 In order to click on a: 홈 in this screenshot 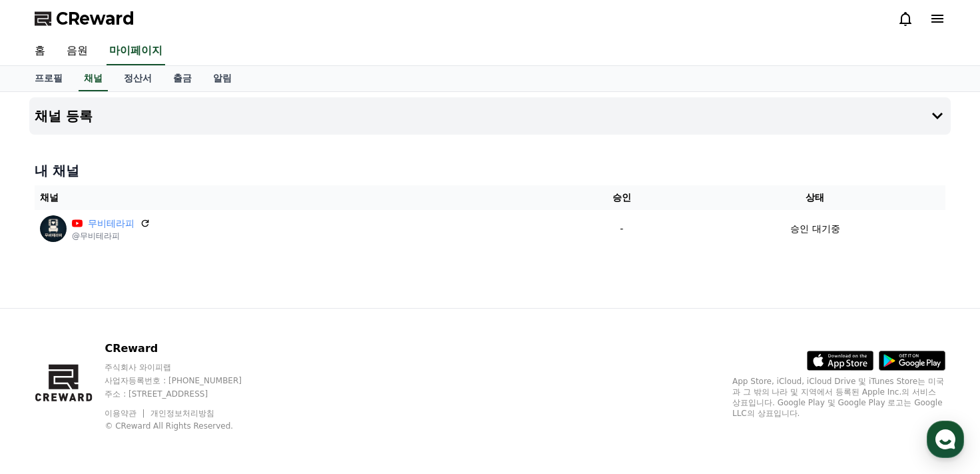, I will do `click(40, 51)`.